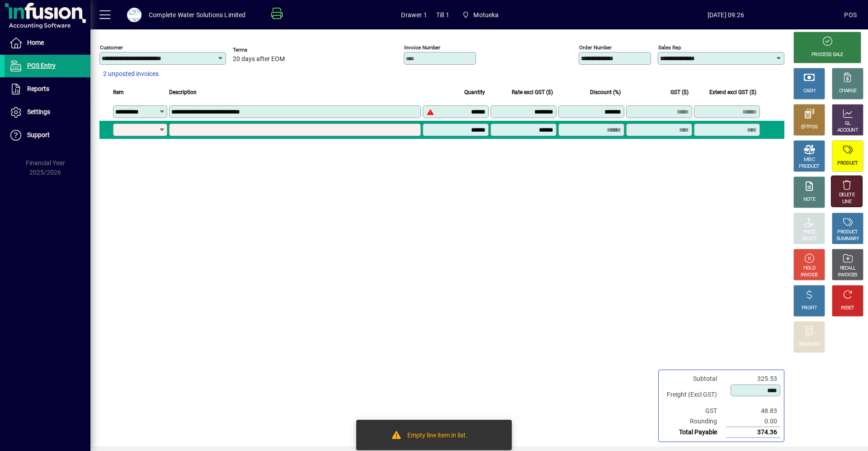 The width and height of the screenshot is (868, 451). I want to click on td: 325.53, so click(754, 379).